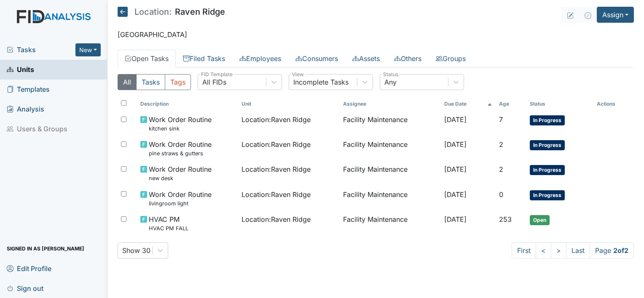 This screenshot has height=298, width=644. Describe the element at coordinates (408, 59) in the screenshot. I see `a: Others` at that location.